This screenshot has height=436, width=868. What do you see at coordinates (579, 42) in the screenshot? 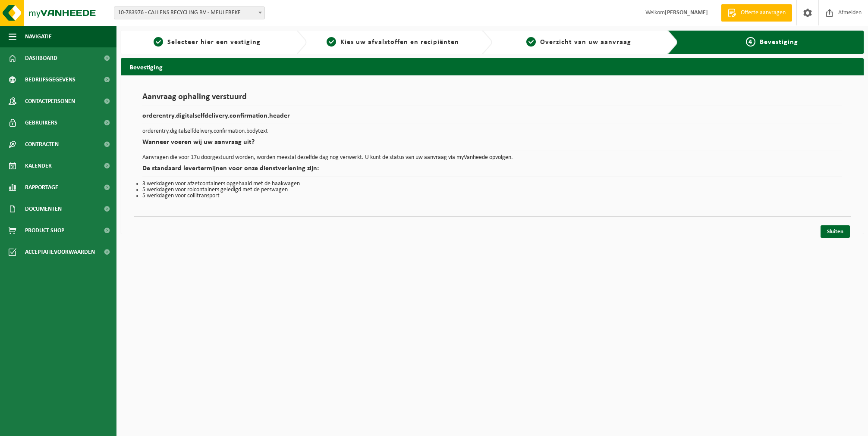
I see `a: 3Overzicht van uw aanvraag` at bounding box center [579, 42].